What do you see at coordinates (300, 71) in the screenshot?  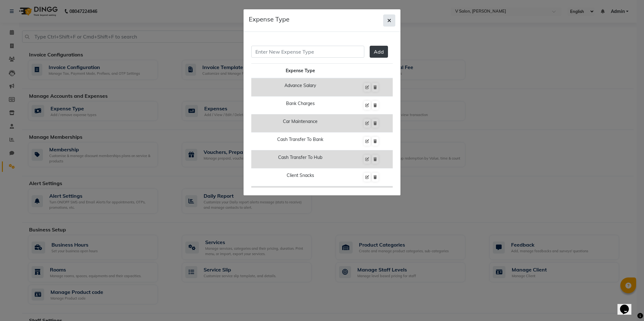 I see `th: Expense Type` at bounding box center [300, 71].